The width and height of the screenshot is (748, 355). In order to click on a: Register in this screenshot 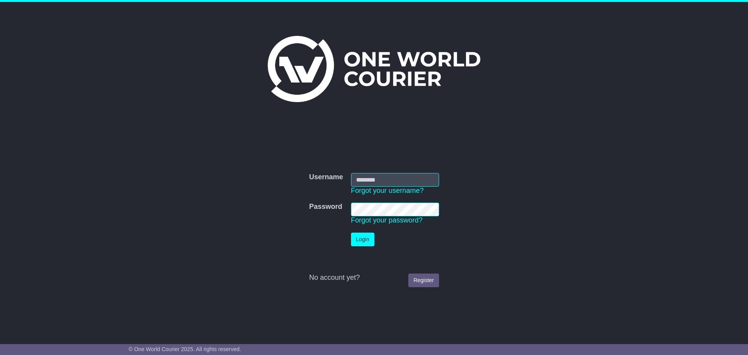, I will do `click(424, 280)`.